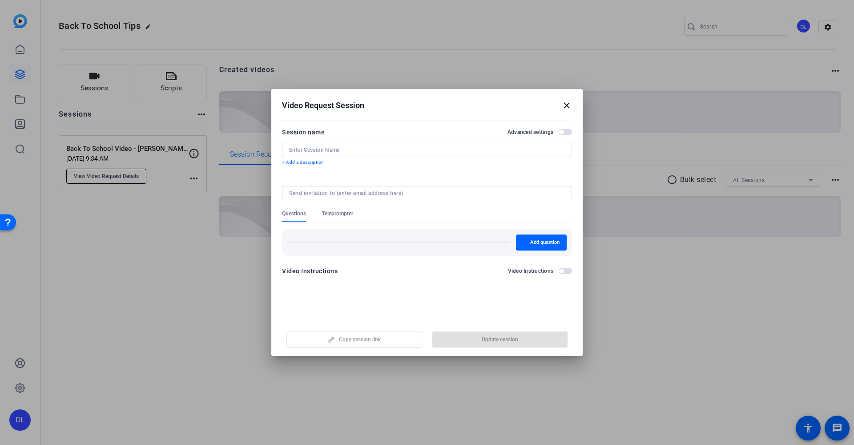 The image size is (854, 445). I want to click on div: Video Instructions, so click(310, 271).